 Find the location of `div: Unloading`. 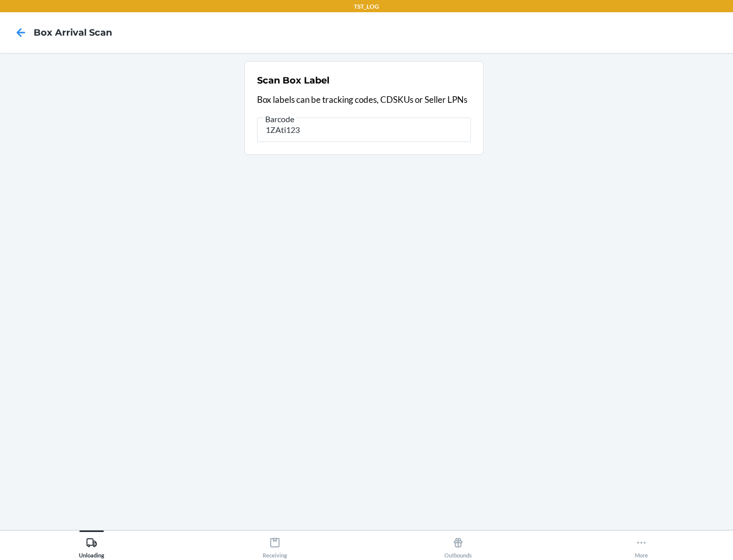

div: Unloading is located at coordinates (92, 546).